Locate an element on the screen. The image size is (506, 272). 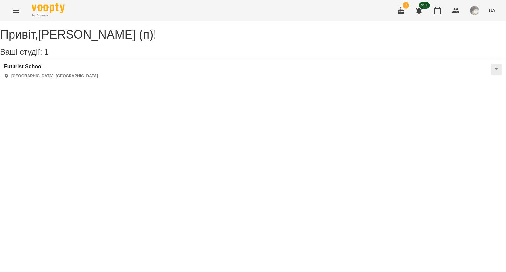
a: Futurist School is located at coordinates (51, 67).